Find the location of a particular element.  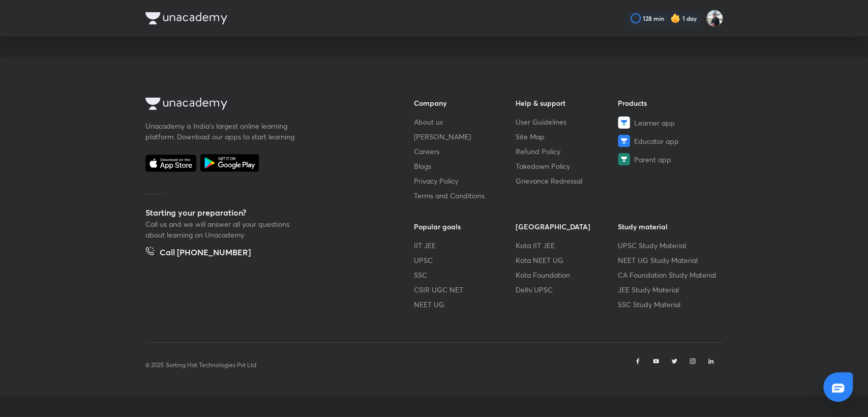

h6: Help & support is located at coordinates (567, 102).